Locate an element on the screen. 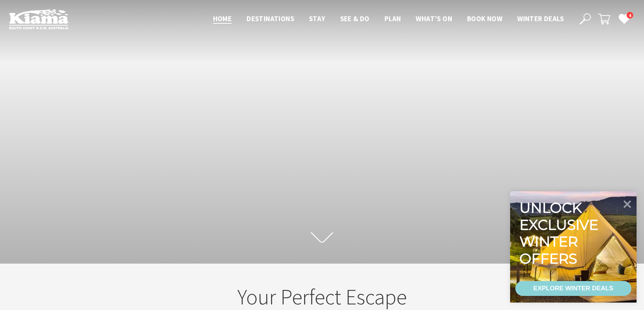 The image size is (644, 310). img: Kiama Logo is located at coordinates (38, 19).